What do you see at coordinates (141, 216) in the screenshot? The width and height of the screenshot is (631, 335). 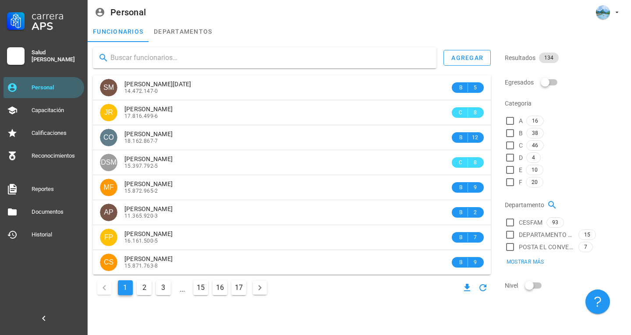 I see `span: 11.365.920-3` at bounding box center [141, 216].